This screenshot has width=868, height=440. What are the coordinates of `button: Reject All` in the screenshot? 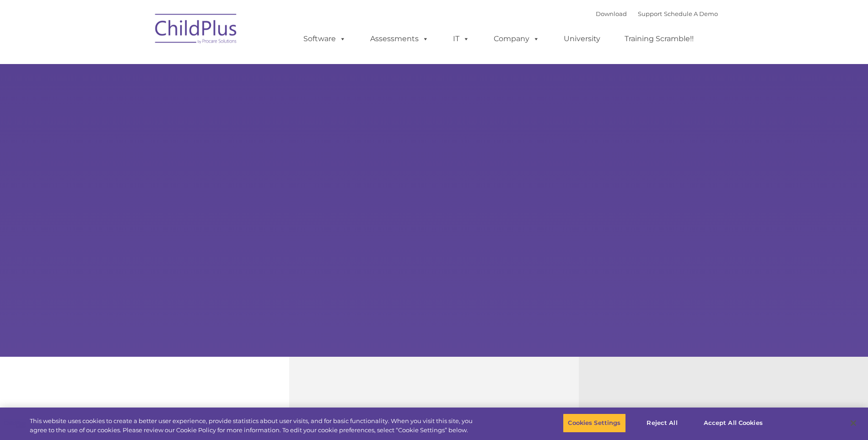 It's located at (662, 423).